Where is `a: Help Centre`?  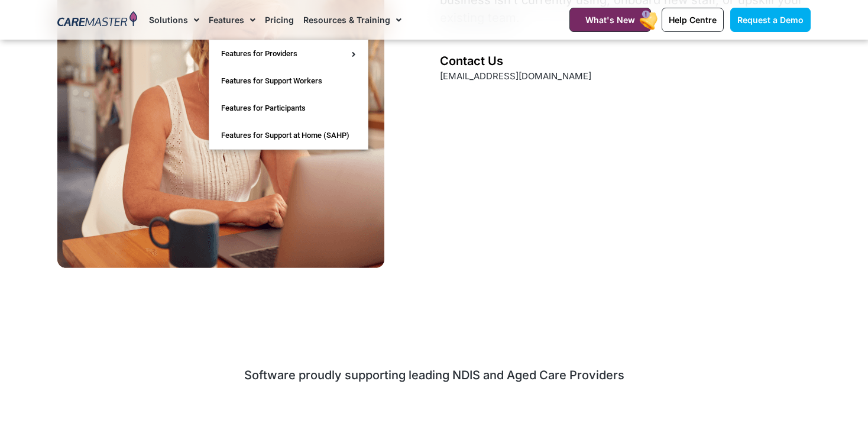
a: Help Centre is located at coordinates (693, 20).